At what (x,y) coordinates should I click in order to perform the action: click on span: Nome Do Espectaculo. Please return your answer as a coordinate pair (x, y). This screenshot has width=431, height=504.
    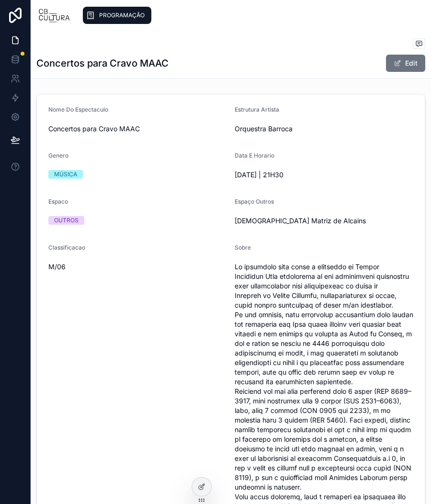
    Looking at the image, I should click on (79, 109).